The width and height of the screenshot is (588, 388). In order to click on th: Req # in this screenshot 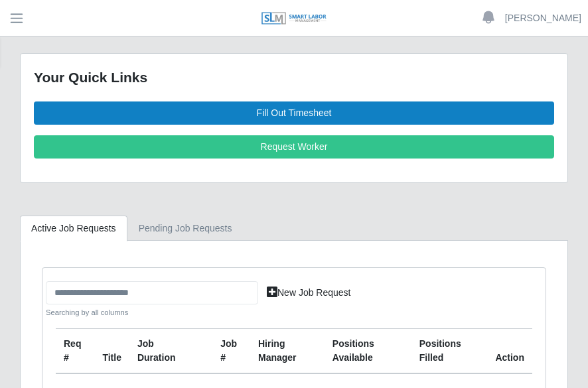, I will do `click(75, 352)`.